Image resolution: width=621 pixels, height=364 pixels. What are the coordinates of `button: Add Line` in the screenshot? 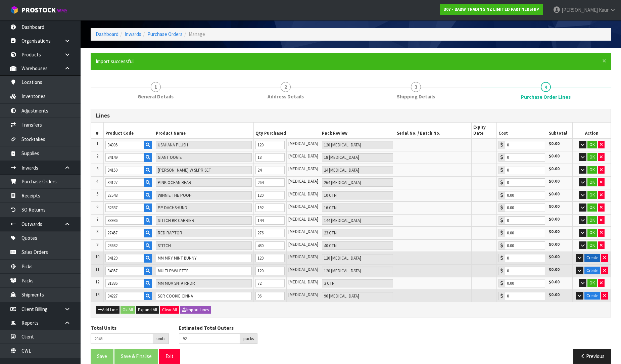 It's located at (108, 310).